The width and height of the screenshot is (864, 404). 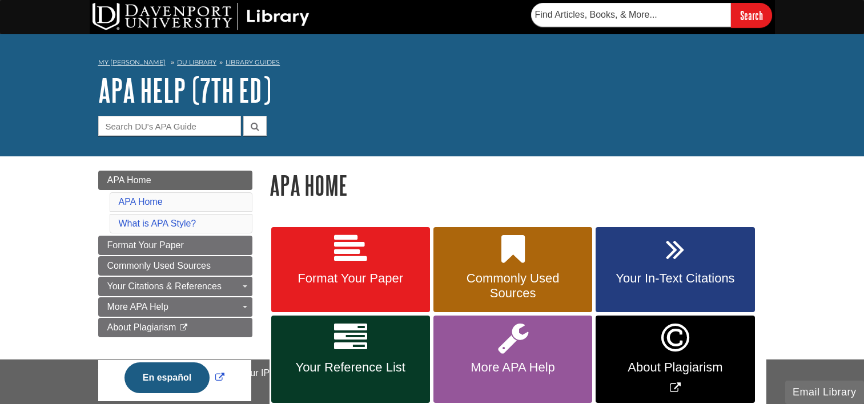 What do you see at coordinates (175, 287) in the screenshot?
I see `a: Your Citations & References` at bounding box center [175, 287].